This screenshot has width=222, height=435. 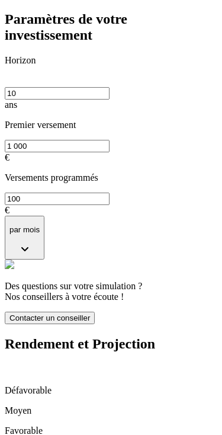 I want to click on p: Moyen, so click(x=111, y=410).